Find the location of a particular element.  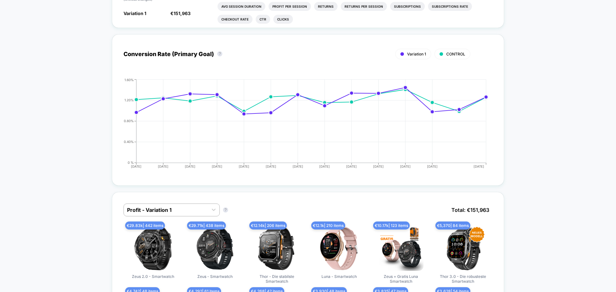

span: € 12.14k | 206 items is located at coordinates (268, 225).